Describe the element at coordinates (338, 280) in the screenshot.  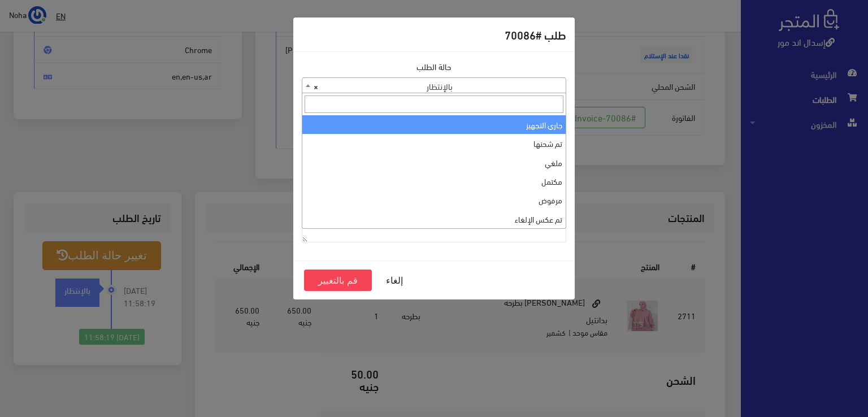
I see `button: قم بالتغيير` at that location.